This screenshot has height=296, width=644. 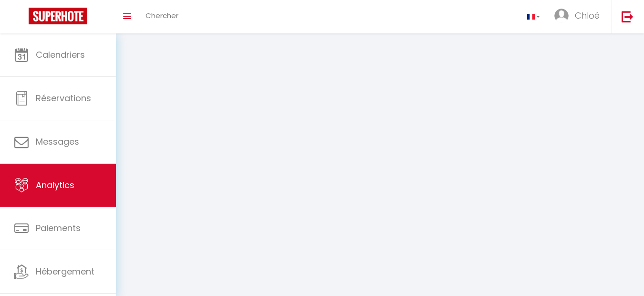 I want to click on button: Ouvrir le widget de chat LiveChat, so click(x=22, y=18).